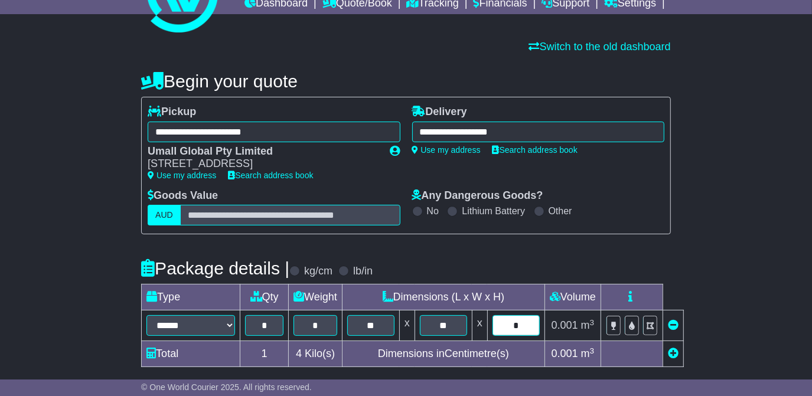  What do you see at coordinates (172, 112) in the screenshot?
I see `label: Pickup` at bounding box center [172, 112].